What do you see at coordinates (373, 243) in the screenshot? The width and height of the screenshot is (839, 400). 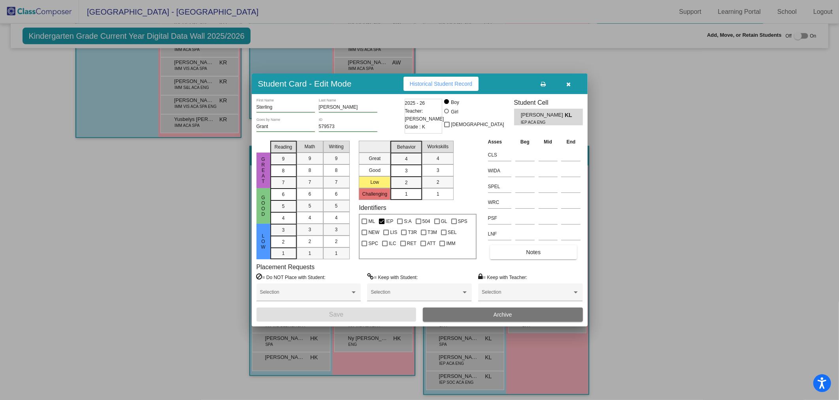 I see `span: SPC` at bounding box center [373, 243].